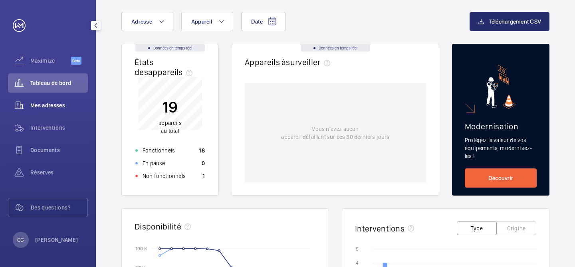 The image size is (575, 267). What do you see at coordinates (501, 148) in the screenshot?
I see `p: Protégez la valeur de vos équipements, modernisez-les !` at bounding box center [501, 148].